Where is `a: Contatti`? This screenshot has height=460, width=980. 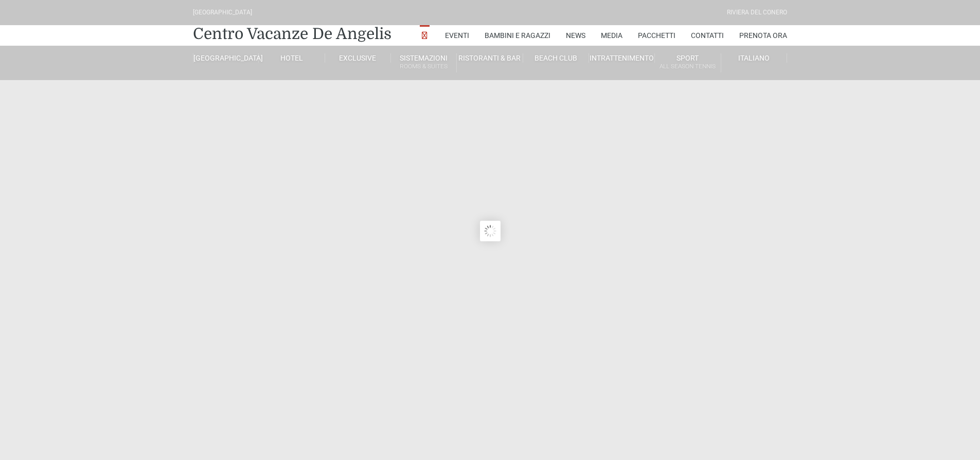
a: Contatti is located at coordinates (707, 36).